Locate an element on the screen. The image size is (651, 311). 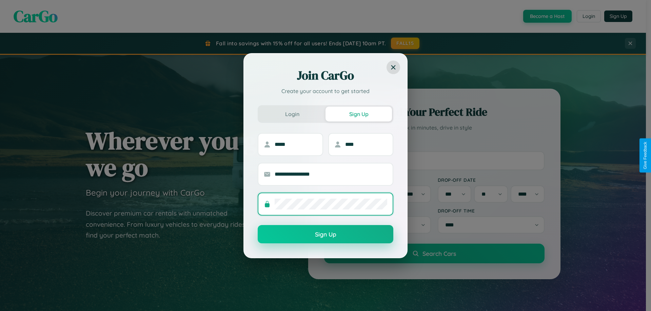
div: Give Feedback is located at coordinates (645, 156).